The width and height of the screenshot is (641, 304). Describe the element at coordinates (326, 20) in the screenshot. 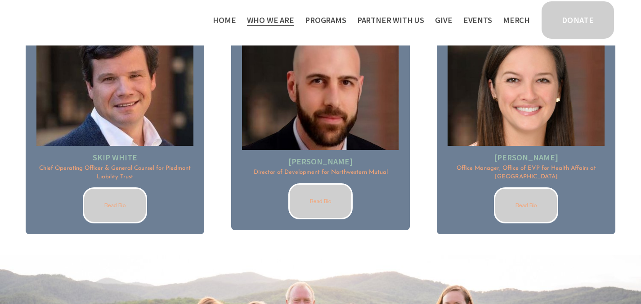

I see `span: Programs` at that location.